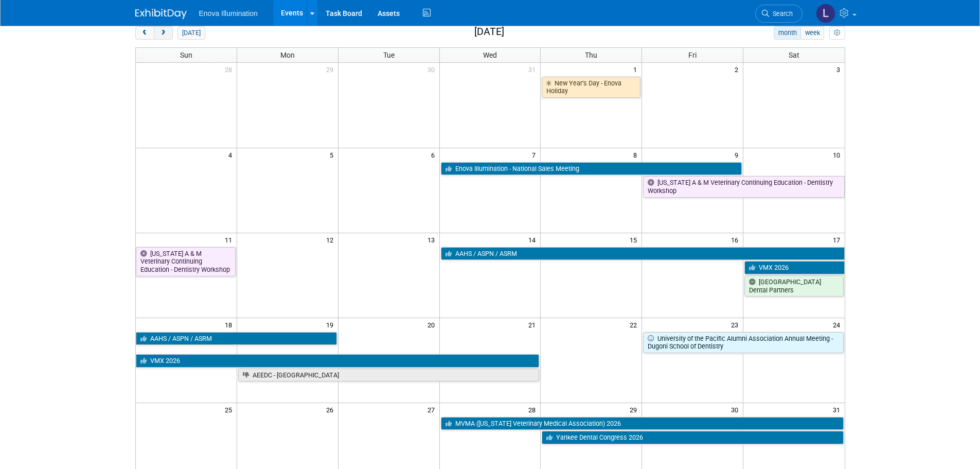  I want to click on span: 17, so click(838, 240).